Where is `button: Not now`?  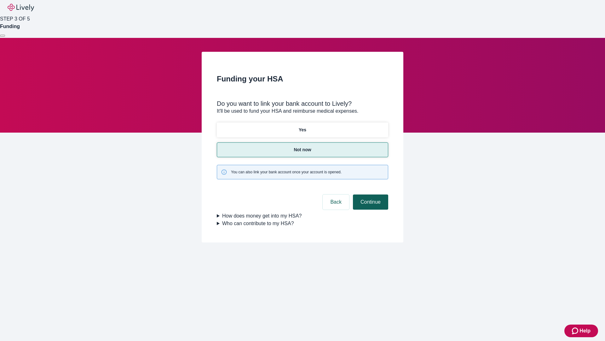 button: Not now is located at coordinates (303, 149).